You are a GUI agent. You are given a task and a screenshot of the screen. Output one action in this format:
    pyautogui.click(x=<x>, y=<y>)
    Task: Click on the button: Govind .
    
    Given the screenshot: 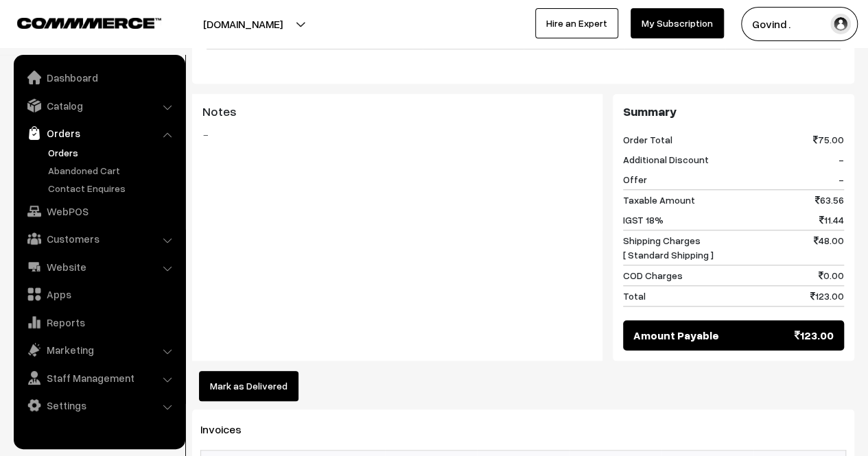 What is the action you would take?
    pyautogui.click(x=799, y=24)
    